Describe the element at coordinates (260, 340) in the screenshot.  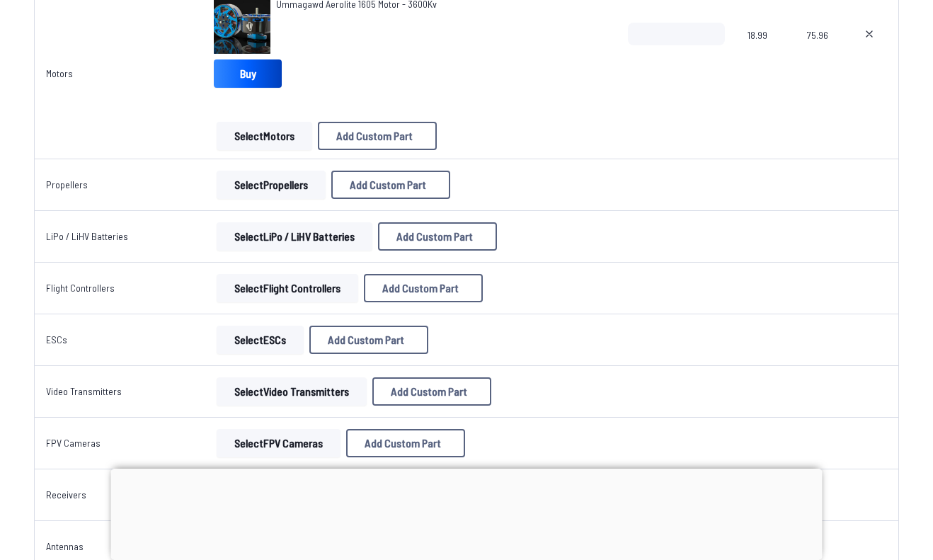
I see `a: SelectESCs` at that location.